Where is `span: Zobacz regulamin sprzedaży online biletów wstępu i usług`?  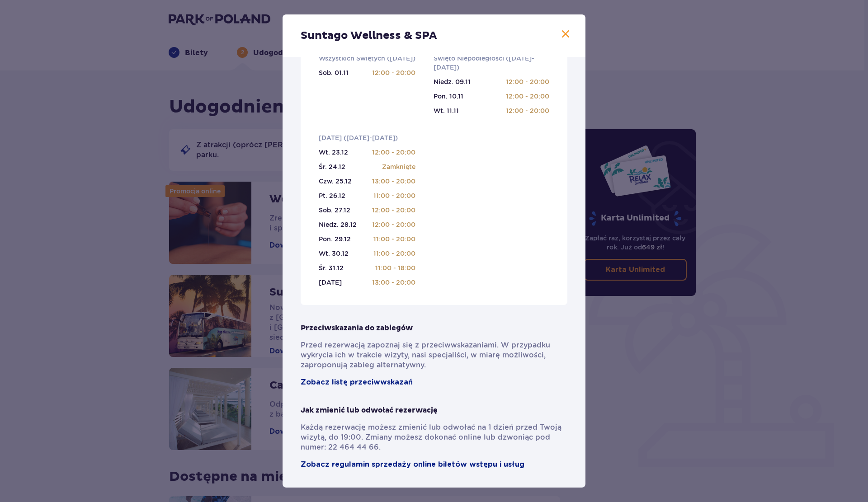
span: Zobacz regulamin sprzedaży online biletów wstępu i usług is located at coordinates (412, 465).